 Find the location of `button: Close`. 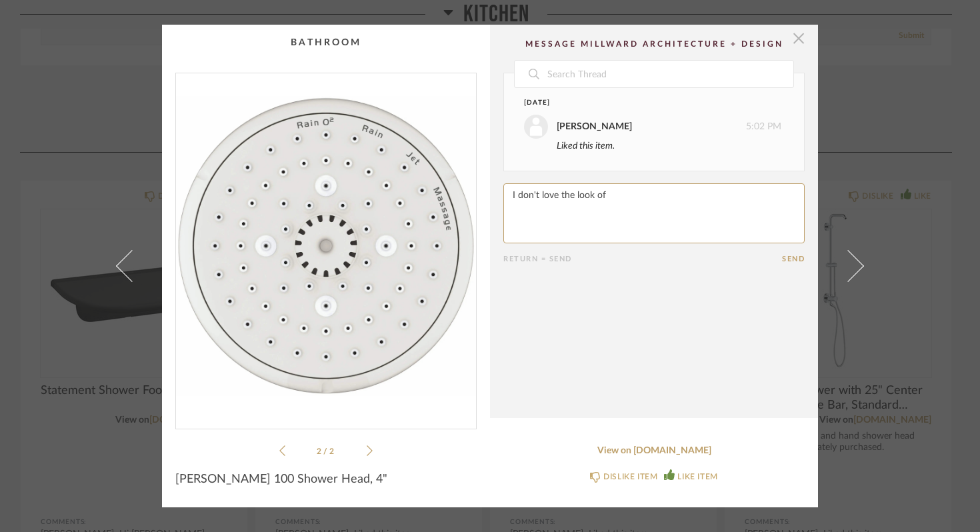

button: Close is located at coordinates (798, 38).